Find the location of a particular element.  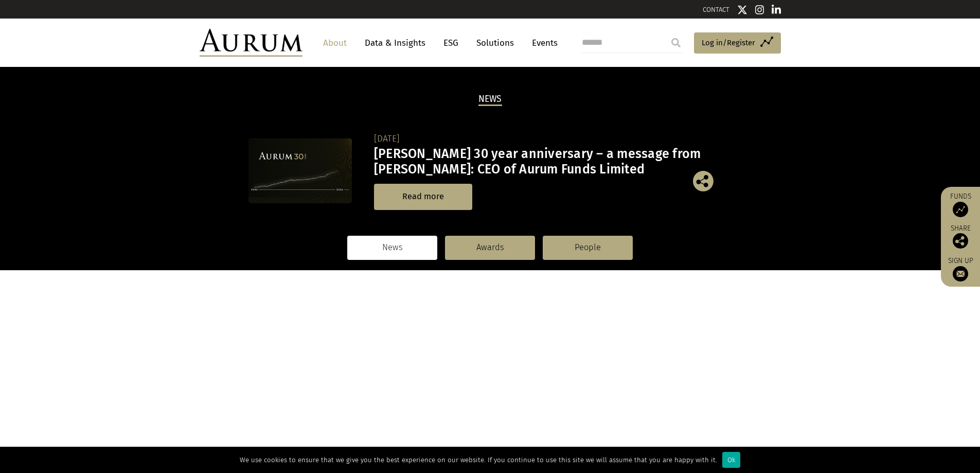

a: CONTACT is located at coordinates (717, 10).